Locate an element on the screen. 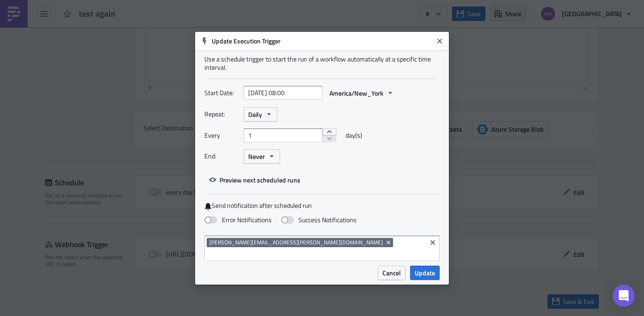  span: Never is located at coordinates (257, 156).